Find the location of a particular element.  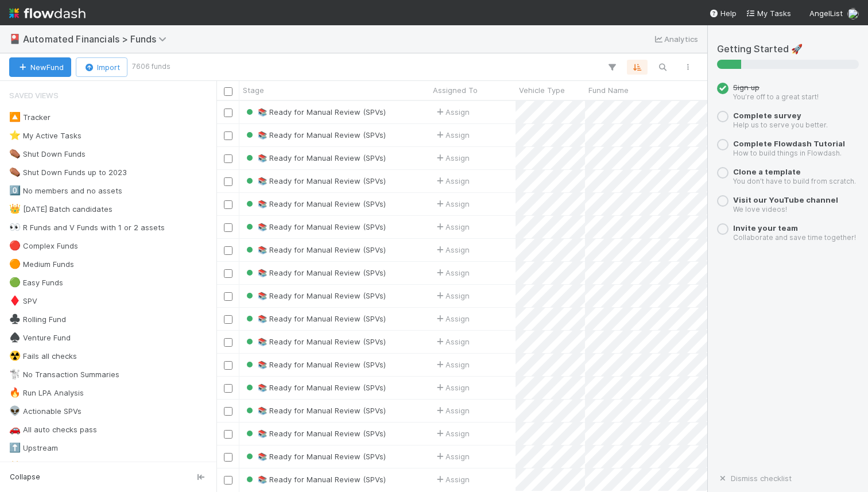

a: Dismiss checklist is located at coordinates (754, 478).